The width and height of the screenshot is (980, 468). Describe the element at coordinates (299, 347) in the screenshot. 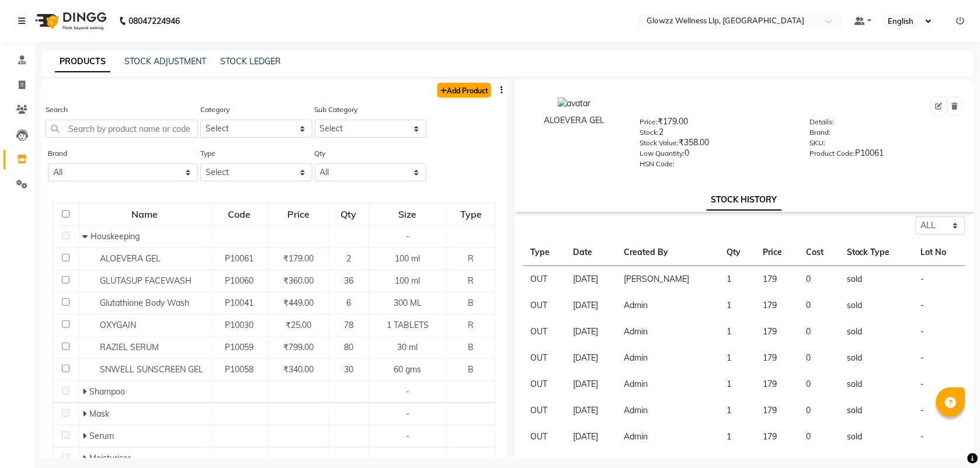

I see `span: ₹799.00` at that location.